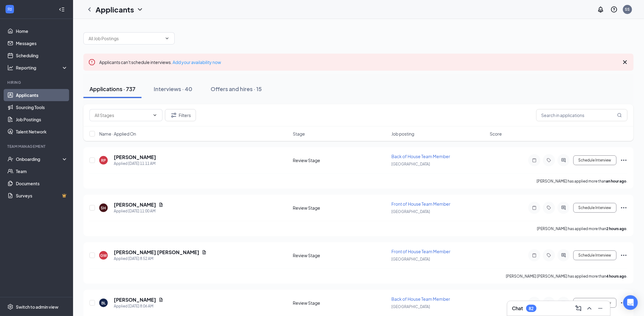 Image resolution: width=644 pixels, height=316 pixels. Describe the element at coordinates (37, 146) in the screenshot. I see `div: Team Management` at that location.